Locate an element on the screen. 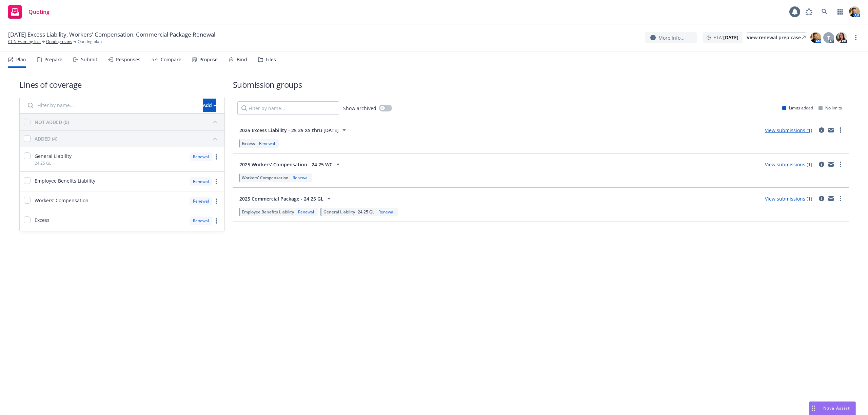 This screenshot has height=415, width=868. div: Responses is located at coordinates (129, 60).